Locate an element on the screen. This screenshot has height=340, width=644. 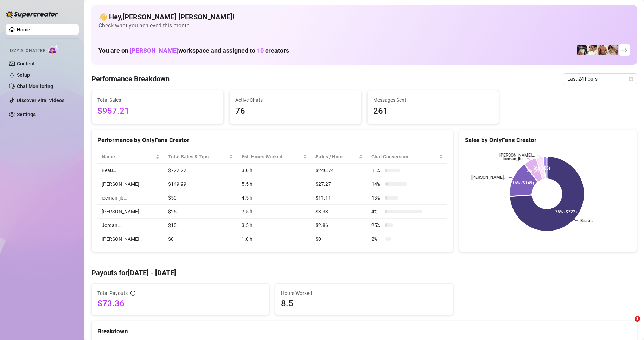
a: Home is located at coordinates (24, 30).